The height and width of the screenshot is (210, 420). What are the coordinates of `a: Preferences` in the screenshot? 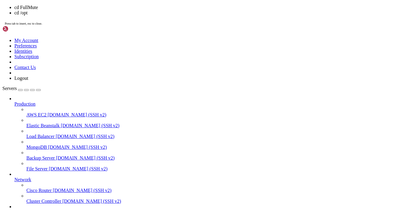 It's located at (26, 46).